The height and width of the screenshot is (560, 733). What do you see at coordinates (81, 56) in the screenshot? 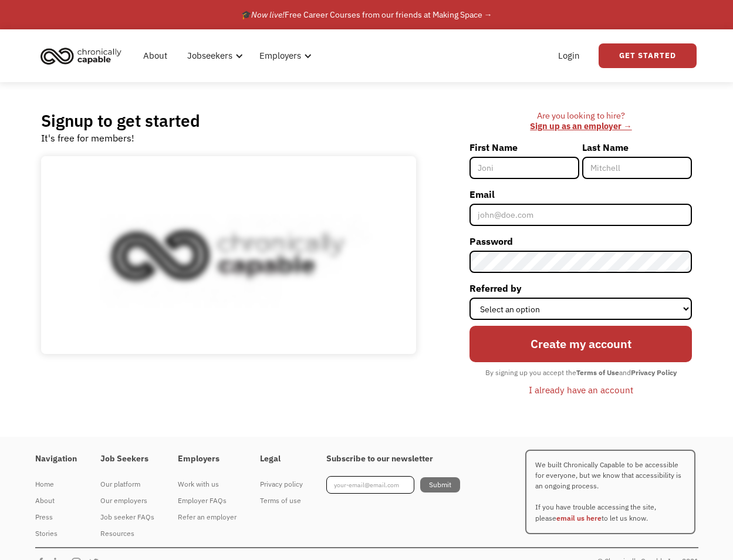
I see `img: Chronically Capable logo` at bounding box center [81, 56].